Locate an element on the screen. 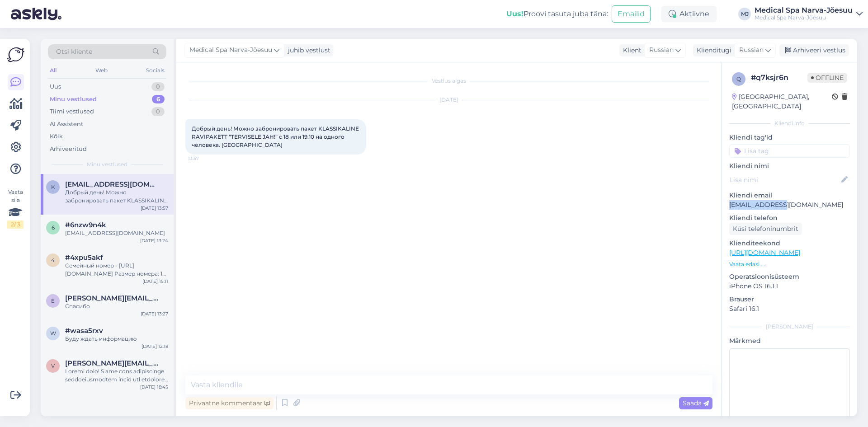 The image size is (868, 427). span: 13:57 is located at coordinates (204, 158).